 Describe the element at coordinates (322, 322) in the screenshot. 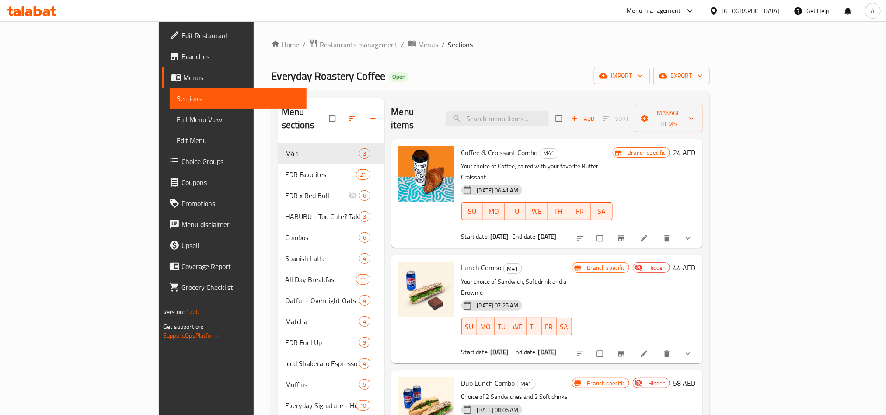

I see `span: Matcha` at that location.